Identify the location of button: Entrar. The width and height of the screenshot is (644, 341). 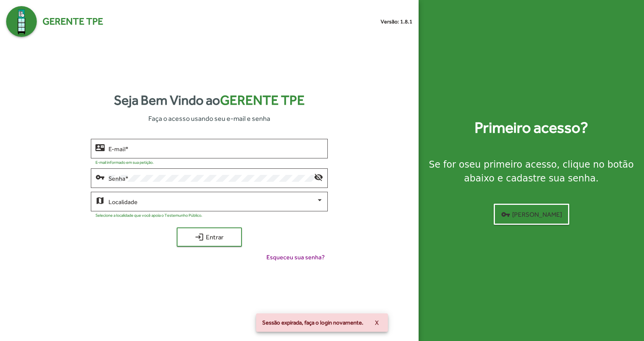
(209, 237).